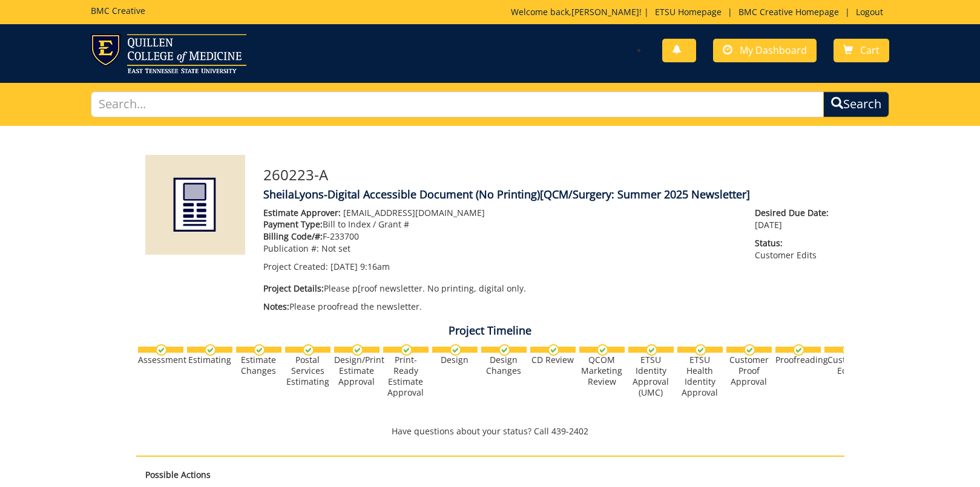 Image resolution: width=980 pixels, height=487 pixels. Describe the element at coordinates (490, 431) in the screenshot. I see `p: Have questions about your status? Call 439-2402` at that location.